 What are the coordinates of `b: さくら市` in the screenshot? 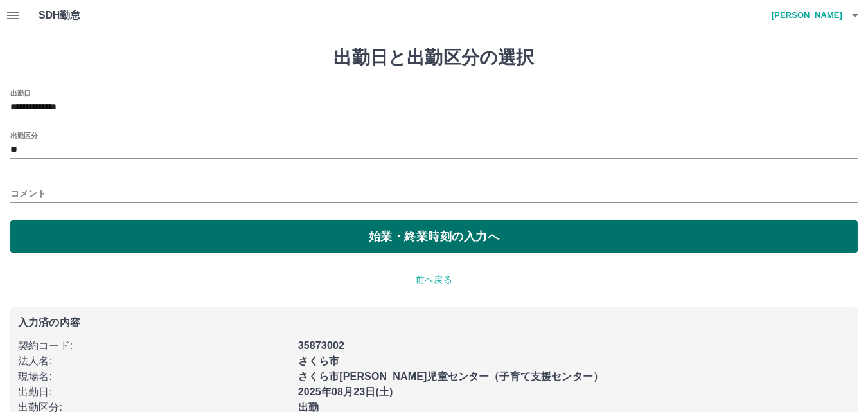 It's located at (319, 360).